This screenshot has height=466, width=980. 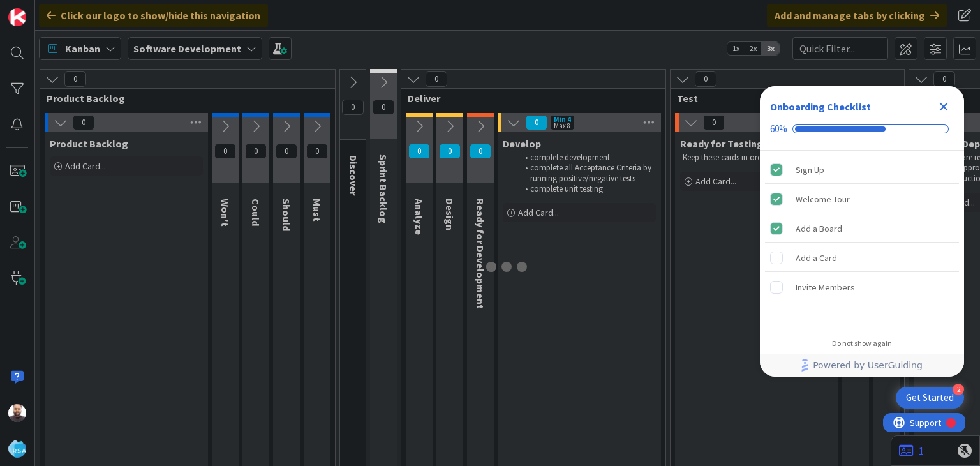 I want to click on div: Open Get Started checklist, remaining modules: 2, so click(x=929, y=398).